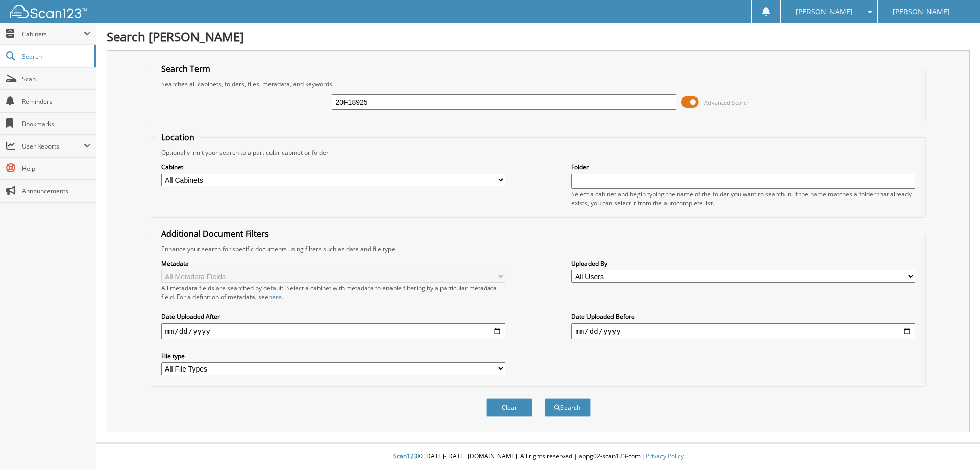 The image size is (980, 469). Describe the element at coordinates (539, 84) in the screenshot. I see `div: Searches all cabinets, folders, files, metadata, and keywords` at that location.